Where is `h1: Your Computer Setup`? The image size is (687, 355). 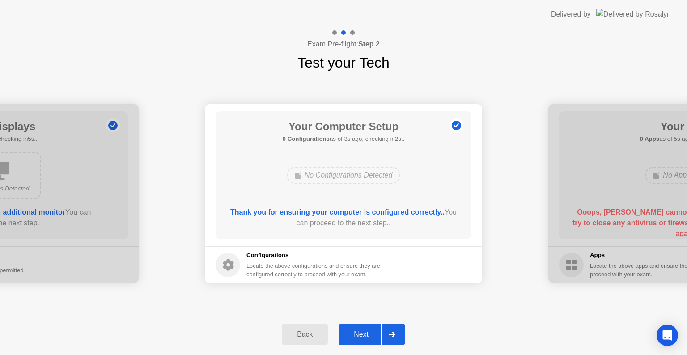 h1: Your Computer Setup is located at coordinates (343, 127).